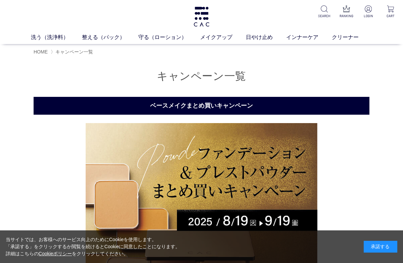 This screenshot has width=403, height=263. Describe the element at coordinates (391, 12) in the screenshot. I see `a: CART` at that location.